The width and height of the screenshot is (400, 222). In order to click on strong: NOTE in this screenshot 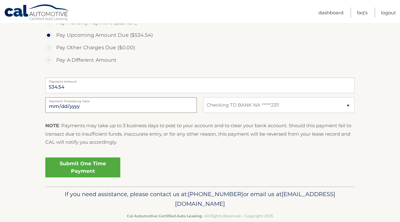, I will do `click(52, 126)`.